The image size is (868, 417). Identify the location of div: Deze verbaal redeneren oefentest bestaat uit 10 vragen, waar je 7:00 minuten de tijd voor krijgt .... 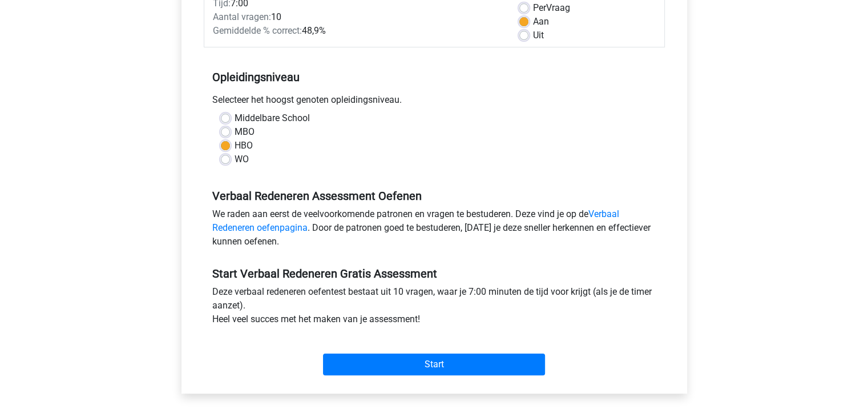
(434, 308).